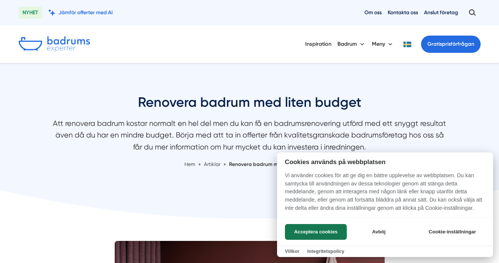  Describe the element at coordinates (292, 251) in the screenshot. I see `a: Villkor` at that location.